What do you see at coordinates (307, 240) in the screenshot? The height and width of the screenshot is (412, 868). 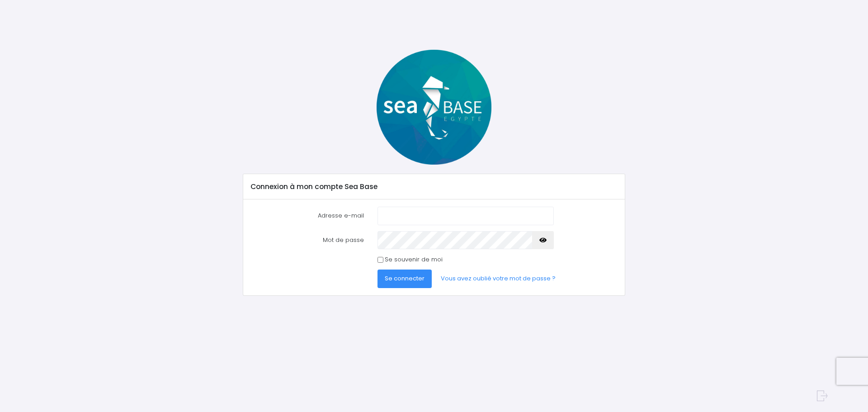 I see `label: Mot de passe` at bounding box center [307, 240].